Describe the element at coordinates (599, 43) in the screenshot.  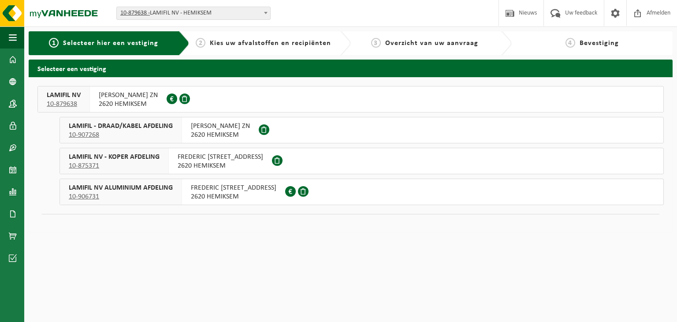
I see `span: Bevestiging` at that location.